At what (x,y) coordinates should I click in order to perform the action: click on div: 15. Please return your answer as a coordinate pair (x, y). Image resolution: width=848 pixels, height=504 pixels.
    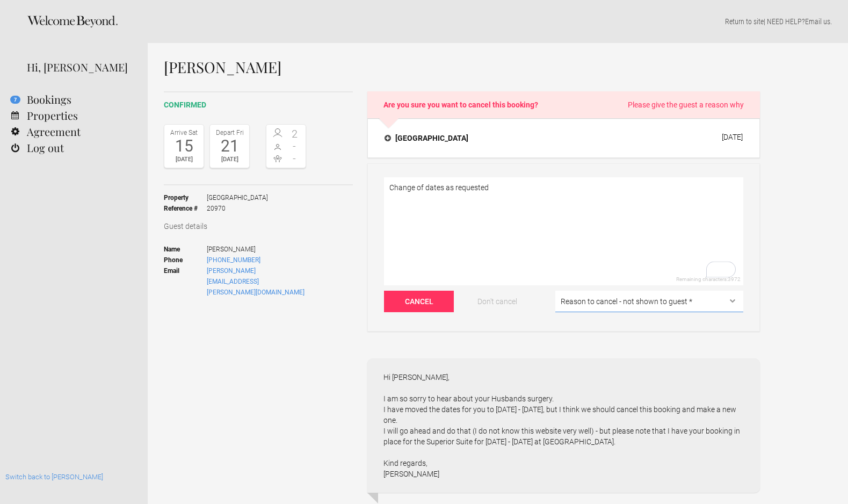
    Looking at the image, I should click on (184, 146).